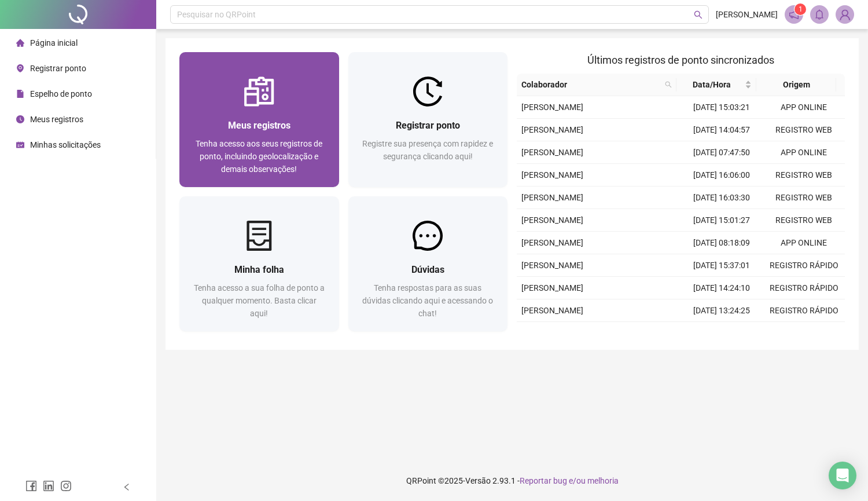 Image resolution: width=868 pixels, height=501 pixels. Describe the element at coordinates (793, 15) in the screenshot. I see `span: notification` at that location.